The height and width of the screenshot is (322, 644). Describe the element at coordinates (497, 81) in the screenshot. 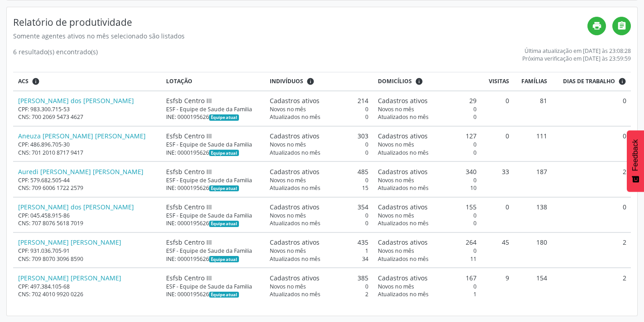

I see `th: Visitas` at that location.